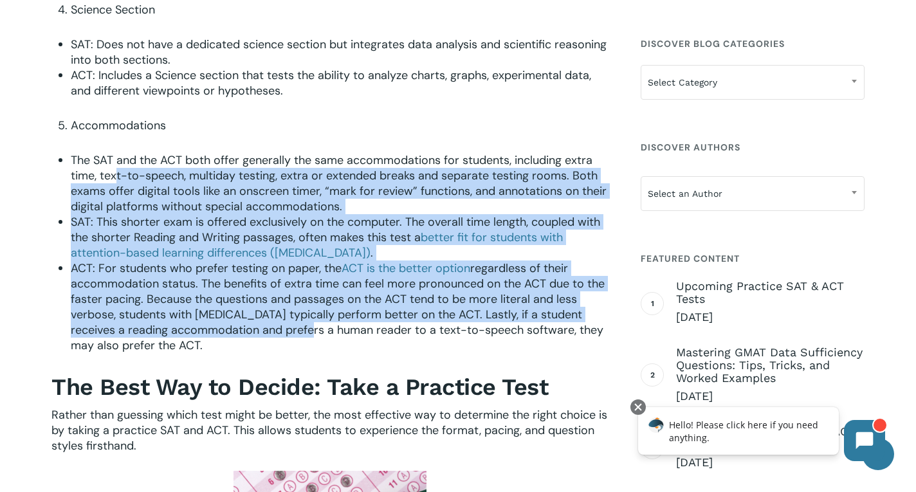 This screenshot has width=916, height=492. I want to click on span: Hello! Please click here if you need anything., so click(119, 34).